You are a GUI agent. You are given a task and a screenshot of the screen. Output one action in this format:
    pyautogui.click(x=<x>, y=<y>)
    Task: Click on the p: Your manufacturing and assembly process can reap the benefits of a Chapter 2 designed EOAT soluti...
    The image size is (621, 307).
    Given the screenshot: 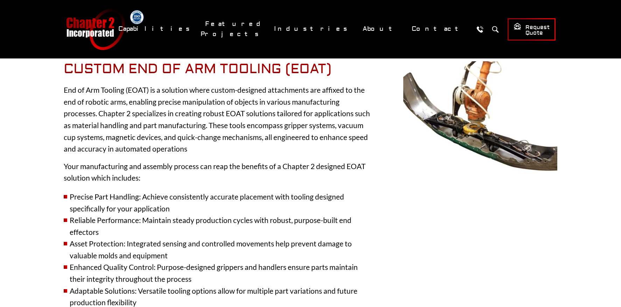 What is the action you would take?
    pyautogui.click(x=218, y=172)
    